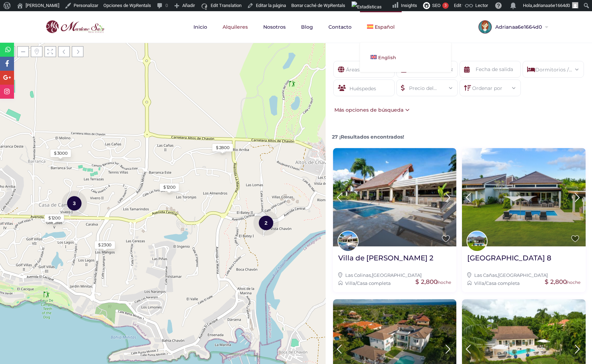 The height and width of the screenshot is (364, 592). Describe the element at coordinates (75, 27) in the screenshot. I see `img: logo` at that location.